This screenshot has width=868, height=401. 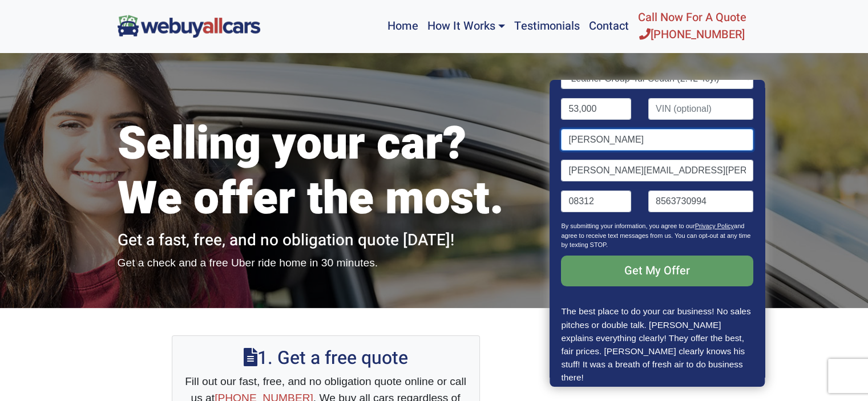 I want to click on input: VIN (optional), so click(x=700, y=109).